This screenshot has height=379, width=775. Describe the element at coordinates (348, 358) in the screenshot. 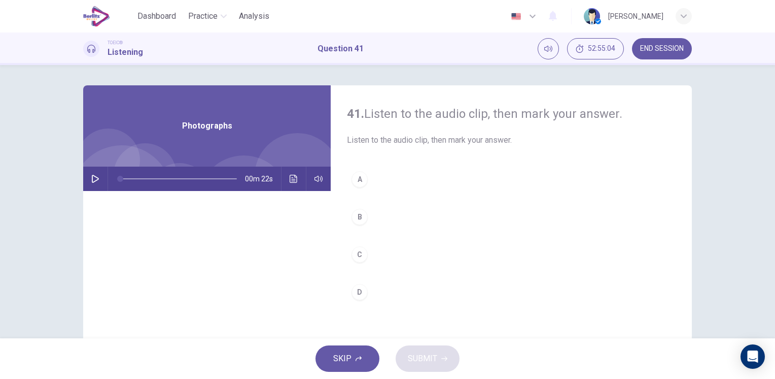

I see `button: SKIP` at that location.